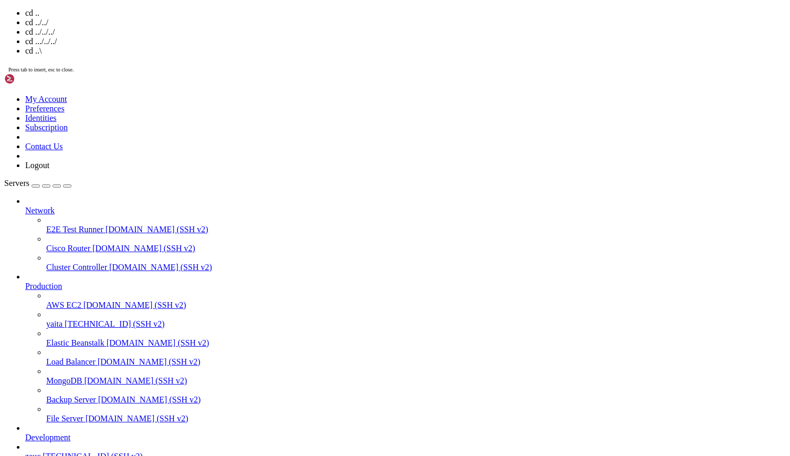 The width and height of the screenshot is (790, 456). Describe the element at coordinates (406, 348) in the screenshot. I see `li: Production` at that location.